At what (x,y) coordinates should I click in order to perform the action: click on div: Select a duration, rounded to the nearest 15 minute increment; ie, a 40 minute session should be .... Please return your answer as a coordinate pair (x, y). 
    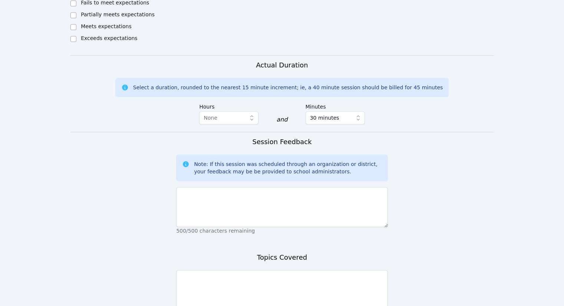
    Looking at the image, I should click on (288, 88).